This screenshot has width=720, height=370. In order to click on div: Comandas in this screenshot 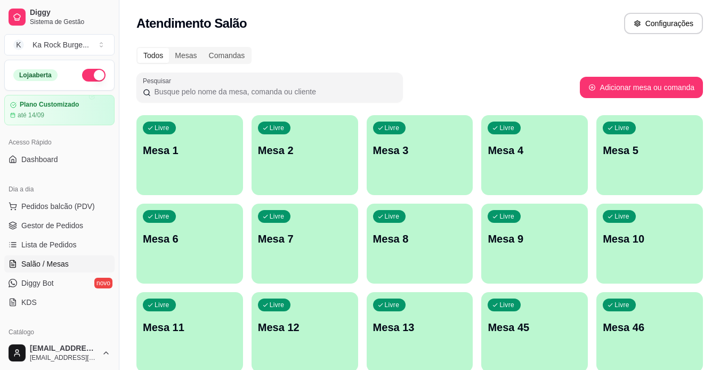, I will do `click(227, 55)`.